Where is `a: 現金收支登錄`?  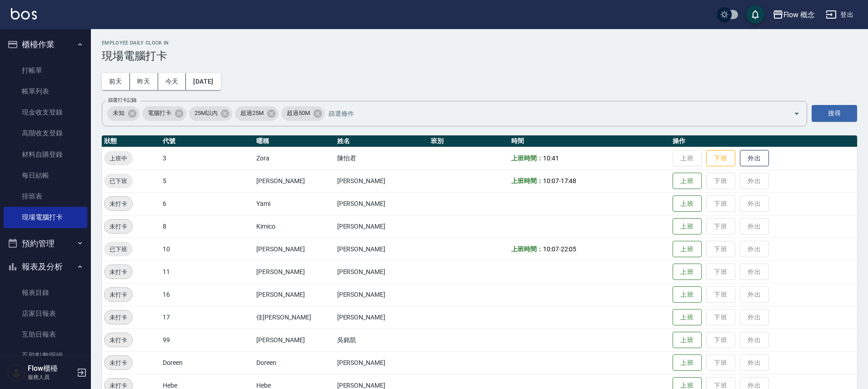
a: 現金收支登錄 is located at coordinates (45, 112).